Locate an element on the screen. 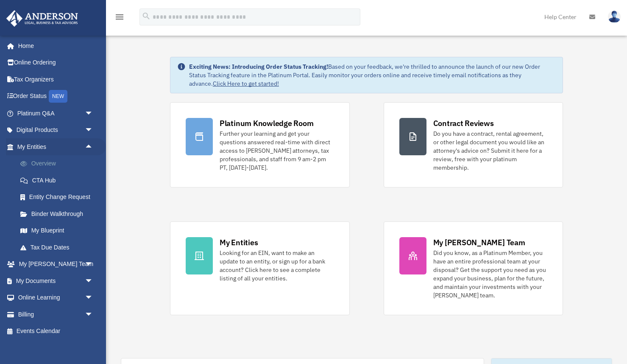  strong: Exciting News: Introducing Order Status Tracking! is located at coordinates (258, 66).